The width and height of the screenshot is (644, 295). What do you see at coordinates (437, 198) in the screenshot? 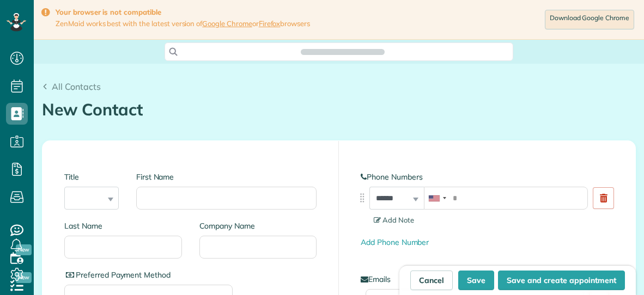
I see `div: United States: +1` at bounding box center [437, 198].